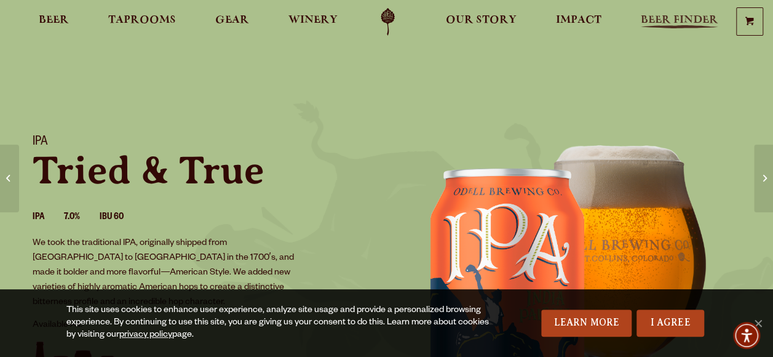 This screenshot has height=357, width=773. I want to click on a: Impact, so click(579, 22).